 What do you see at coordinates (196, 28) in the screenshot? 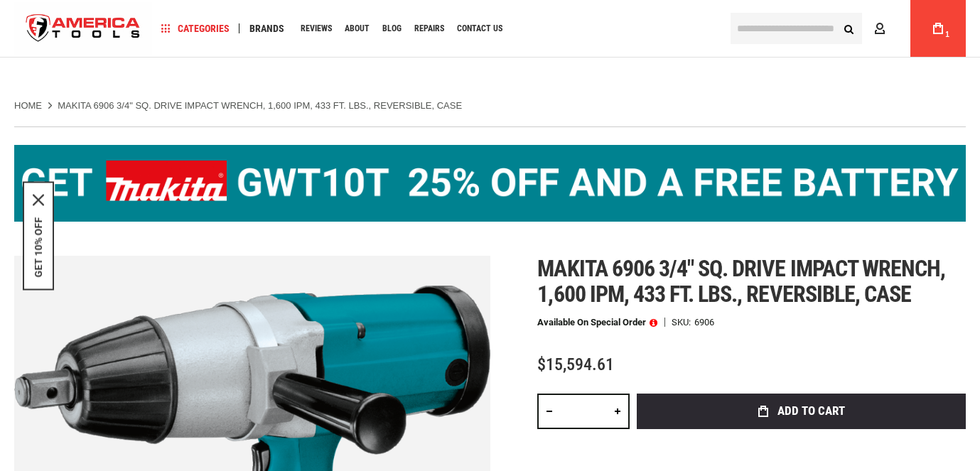
I see `span: Categories` at bounding box center [196, 28].